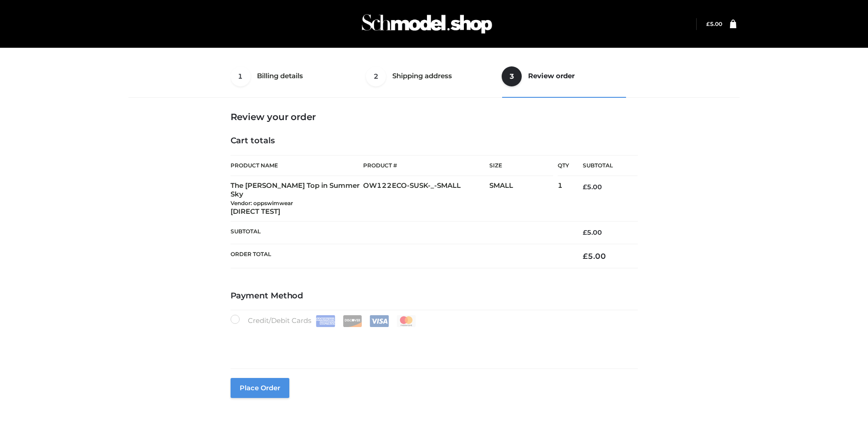  What do you see at coordinates (521, 166) in the screenshot?
I see `th: Size` at bounding box center [521, 166].